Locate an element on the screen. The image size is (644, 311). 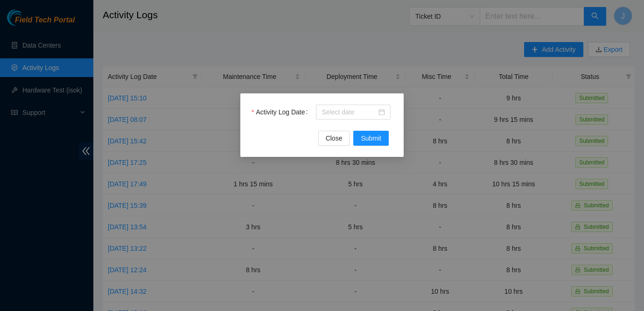
label: Activity Log Date is located at coordinates (281, 112).